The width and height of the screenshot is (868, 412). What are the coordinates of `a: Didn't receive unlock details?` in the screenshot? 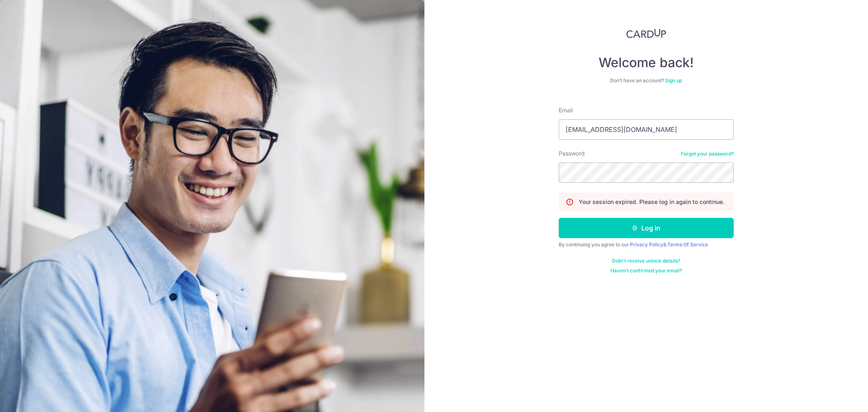 It's located at (645, 261).